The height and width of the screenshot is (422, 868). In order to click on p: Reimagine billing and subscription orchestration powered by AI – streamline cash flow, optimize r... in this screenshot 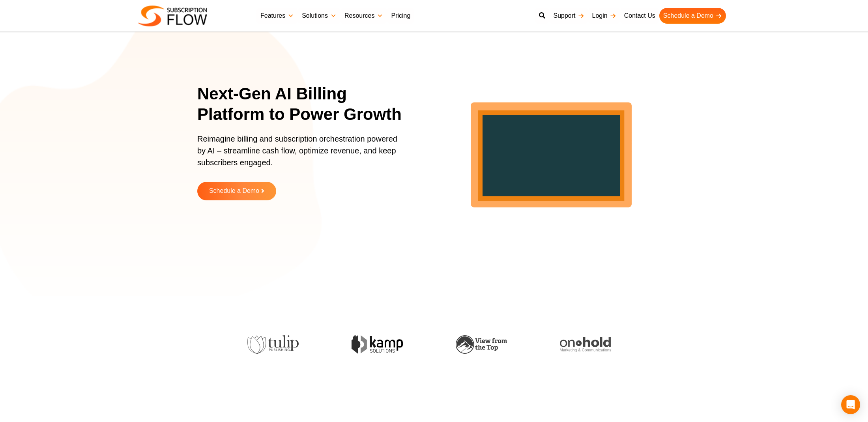, I will do `click(300, 154)`.